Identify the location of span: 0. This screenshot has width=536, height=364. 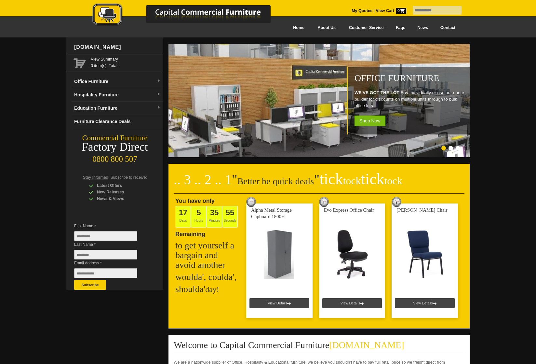
(401, 11).